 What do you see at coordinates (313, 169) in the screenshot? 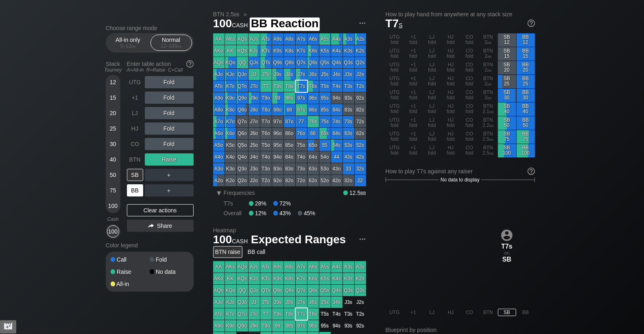
I see `div: 63o` at bounding box center [313, 169].